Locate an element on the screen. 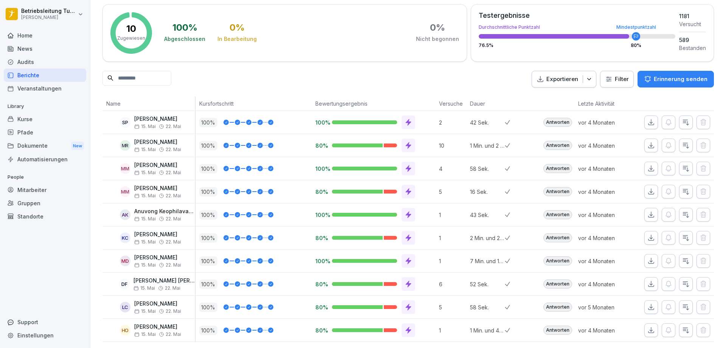  div: AK is located at coordinates (125, 214).